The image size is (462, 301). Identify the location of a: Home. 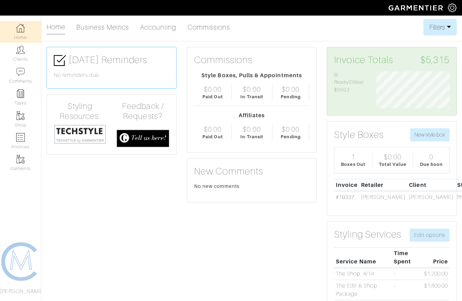
(56, 27).